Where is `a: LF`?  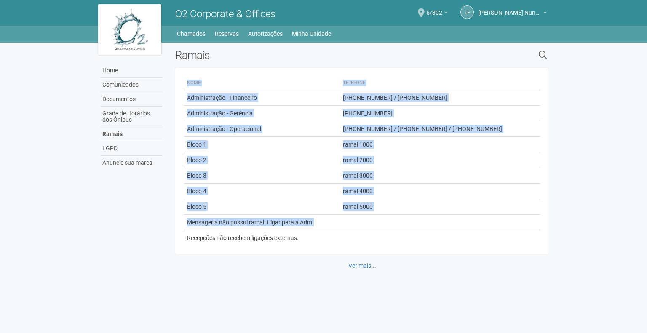
a: LF is located at coordinates (467, 12).